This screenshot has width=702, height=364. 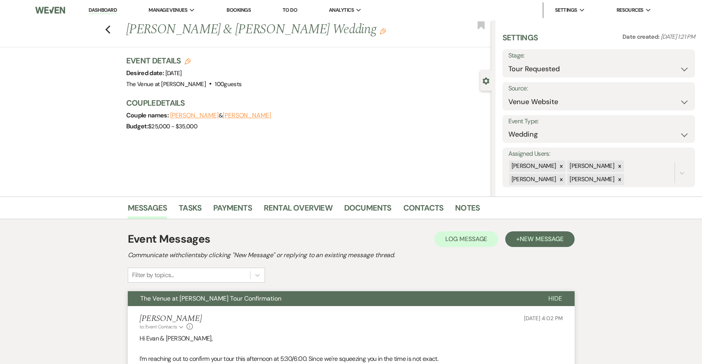 I want to click on button: to: Event Contacts, so click(x=162, y=327).